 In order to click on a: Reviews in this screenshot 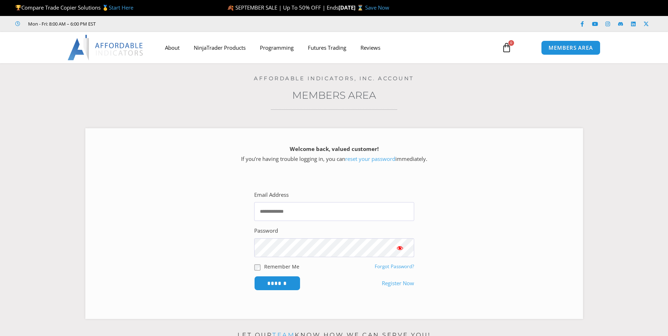, I will do `click(370, 48)`.